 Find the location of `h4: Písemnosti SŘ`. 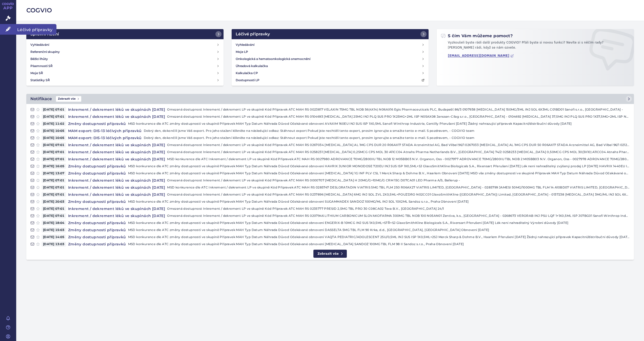

h4: Písemnosti SŘ is located at coordinates (42, 66).